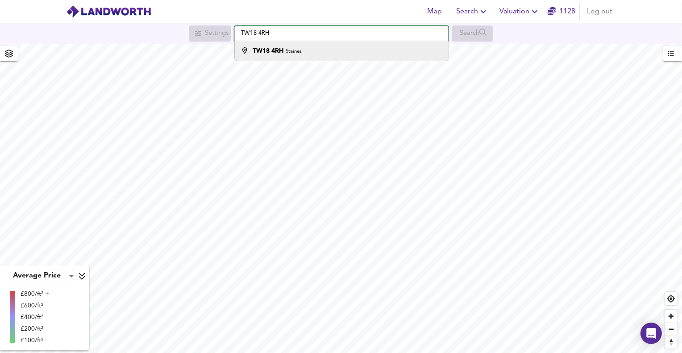 The width and height of the screenshot is (682, 353). What do you see at coordinates (671, 298) in the screenshot?
I see `span: Find my location` at bounding box center [671, 298].